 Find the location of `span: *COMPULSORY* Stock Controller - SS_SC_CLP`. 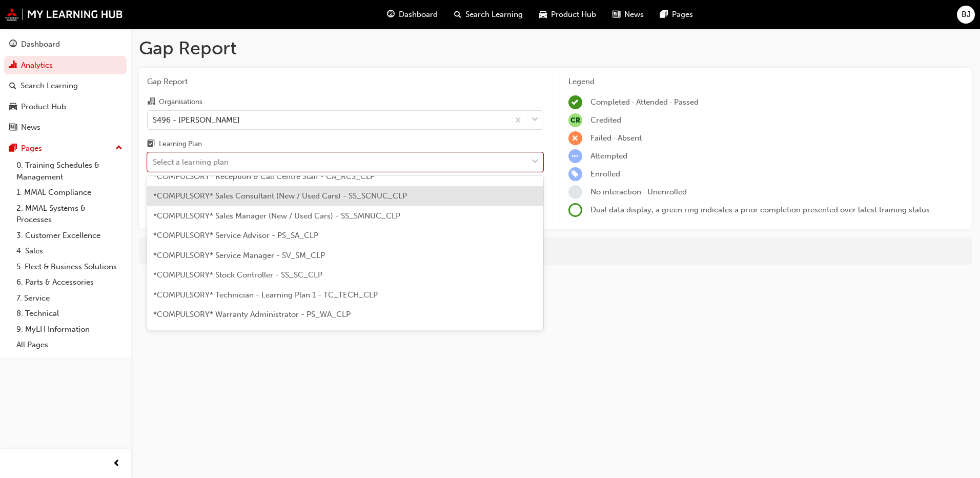

span: *COMPULSORY* Stock Controller - SS_SC_CLP is located at coordinates (237, 275).